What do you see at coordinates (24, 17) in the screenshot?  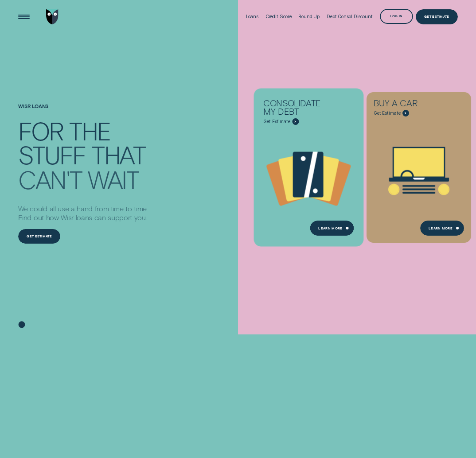 I see `button: Open Menu` at bounding box center [24, 17].